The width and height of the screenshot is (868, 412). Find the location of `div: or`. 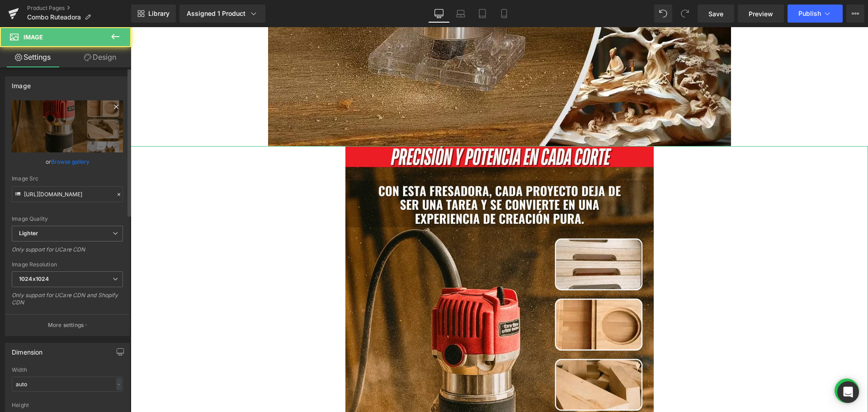

div: or is located at coordinates (68, 161).